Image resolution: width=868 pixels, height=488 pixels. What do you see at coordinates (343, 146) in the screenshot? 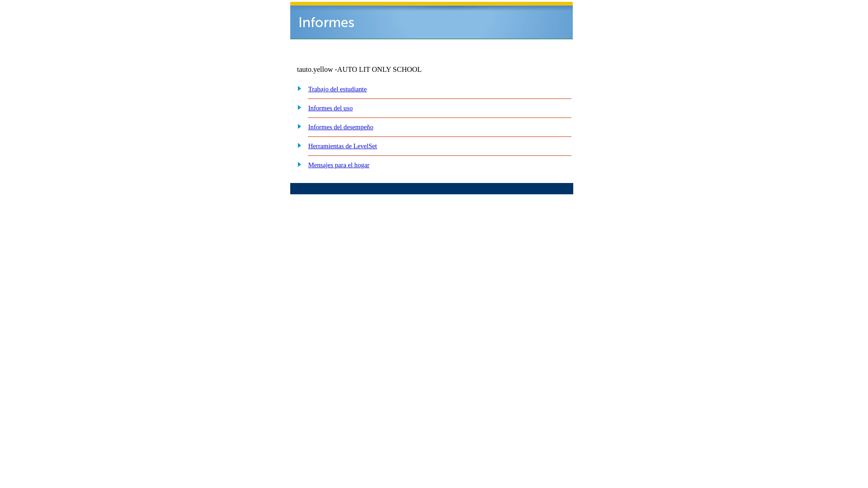
I see `a: Herramientas de LevelSet` at bounding box center [343, 146].